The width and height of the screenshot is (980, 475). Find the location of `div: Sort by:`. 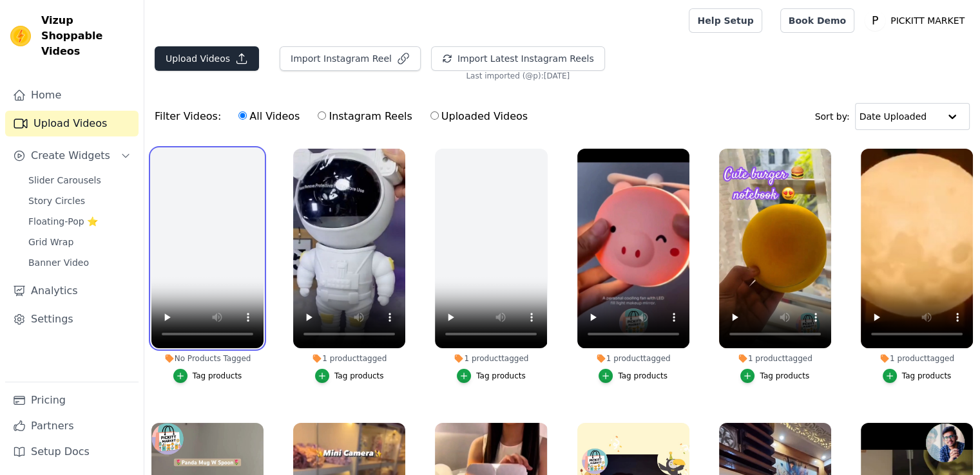

div: Sort by: is located at coordinates (892, 116).